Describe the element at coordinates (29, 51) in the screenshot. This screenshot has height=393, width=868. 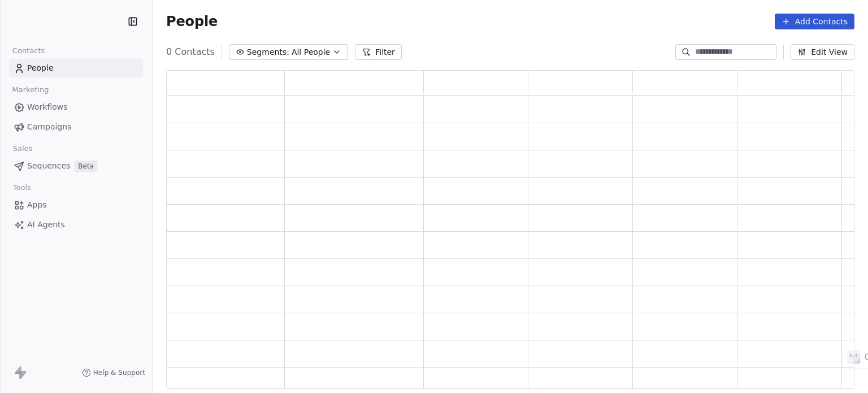
I see `span: Contacts` at that location.